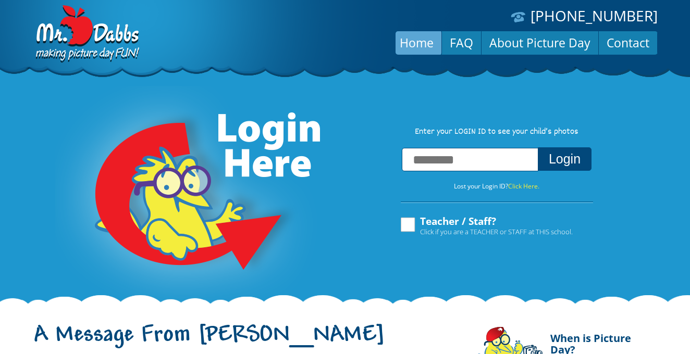 The image size is (690, 354). What do you see at coordinates (86, 34) in the screenshot?
I see `img: Dabbs Company` at bounding box center [86, 34].